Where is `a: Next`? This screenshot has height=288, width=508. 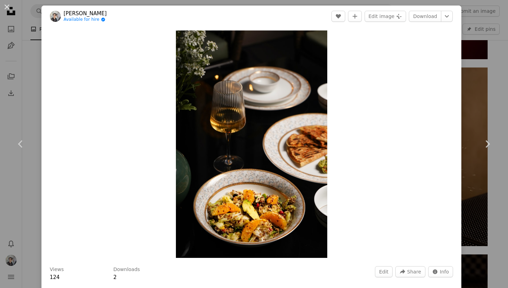
a: Next is located at coordinates (487, 144).